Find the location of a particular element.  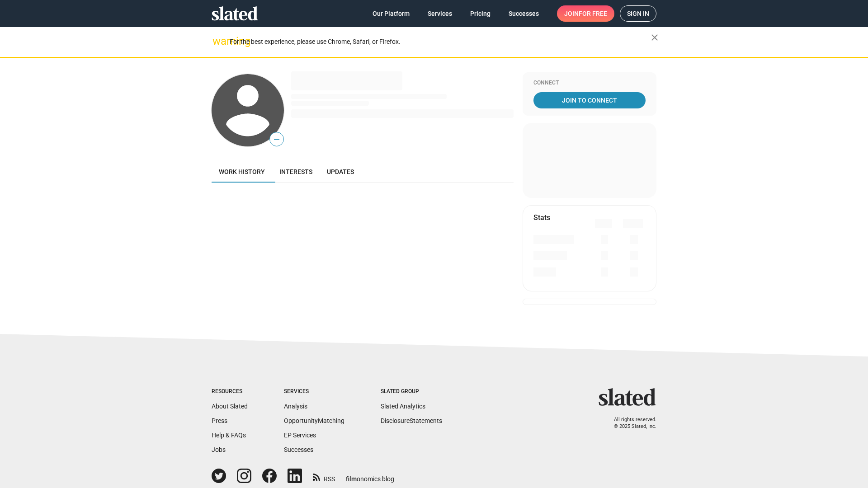

span: Interests is located at coordinates (296, 171).